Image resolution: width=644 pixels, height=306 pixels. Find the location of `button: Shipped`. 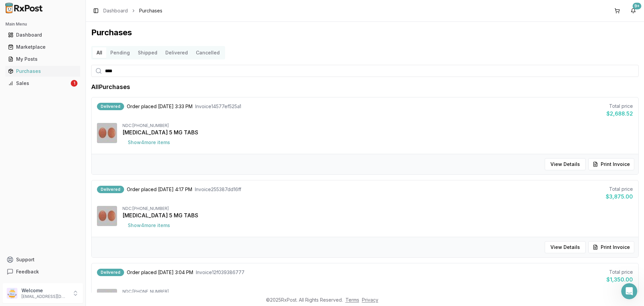

button: Shipped is located at coordinates (147, 53).